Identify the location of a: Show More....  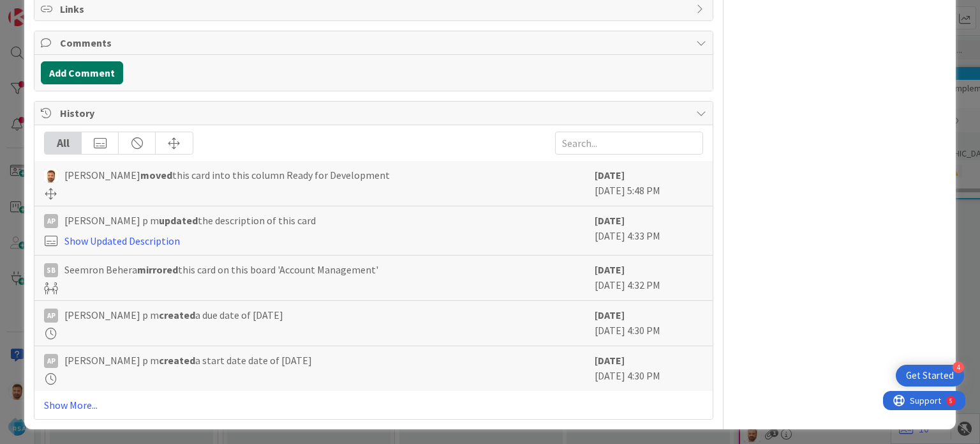
(373, 405).